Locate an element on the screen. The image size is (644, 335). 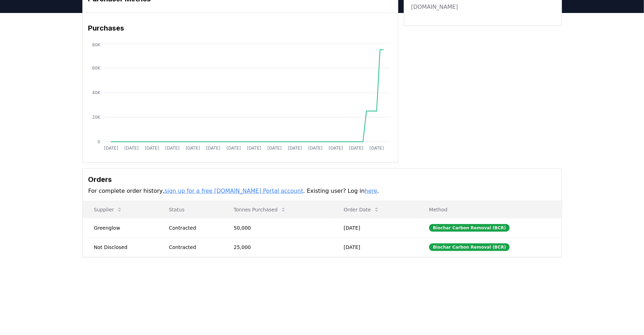
td: 25,000 is located at coordinates (278, 247).